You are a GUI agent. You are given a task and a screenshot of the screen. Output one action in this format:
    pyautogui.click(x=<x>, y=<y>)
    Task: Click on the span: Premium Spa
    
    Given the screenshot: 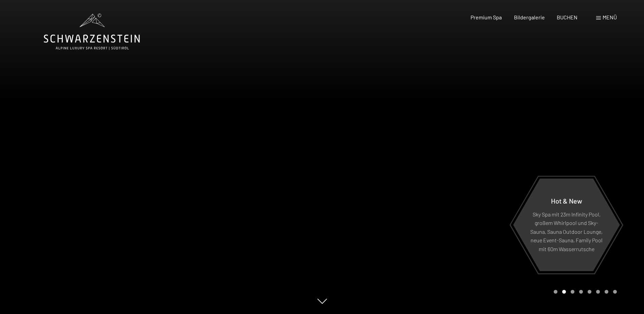 What is the action you would take?
    pyautogui.click(x=486, y=17)
    